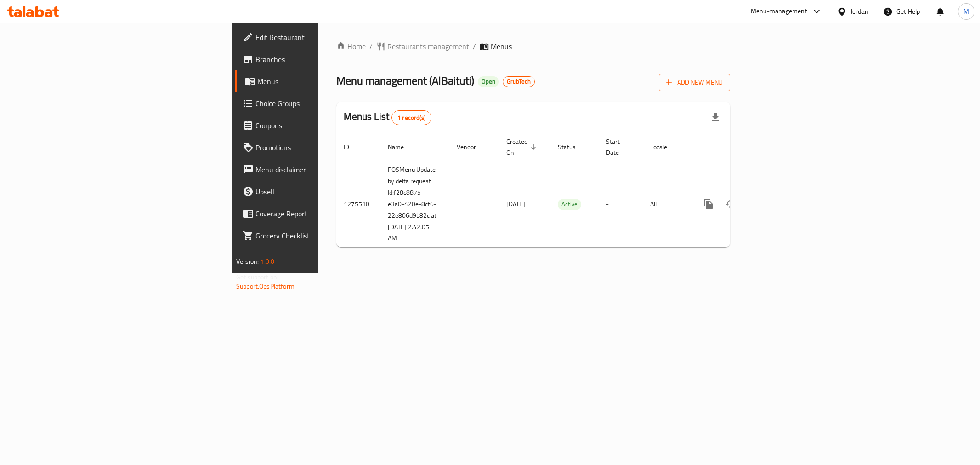 The height and width of the screenshot is (465, 980). What do you see at coordinates (666, 204) in the screenshot?
I see `td: All` at bounding box center [666, 204].